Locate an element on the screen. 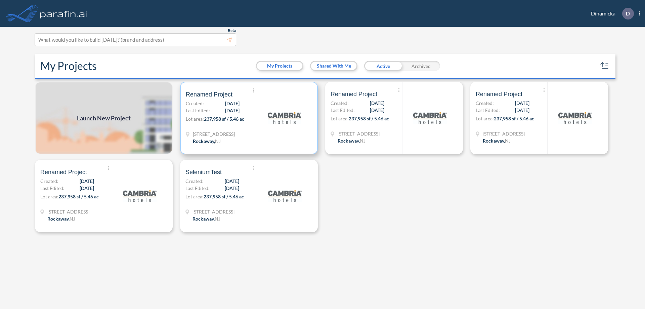 This screenshot has width=645, height=309. div: Dinamicka is located at coordinates (610, 13).